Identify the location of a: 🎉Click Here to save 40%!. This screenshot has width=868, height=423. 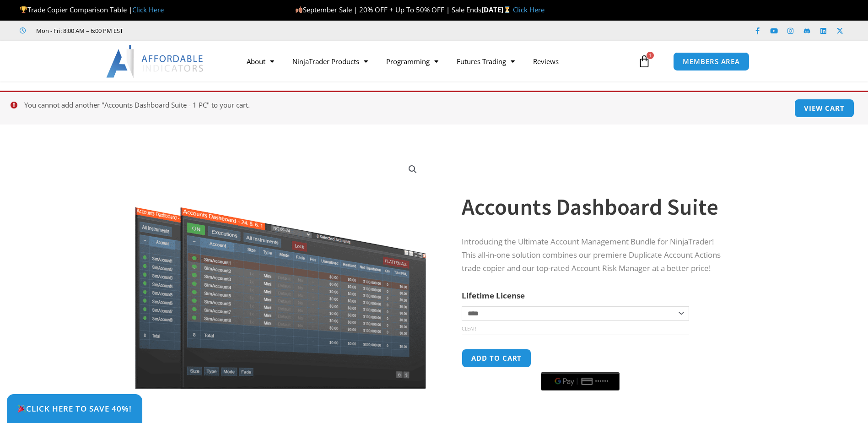
(74, 408).